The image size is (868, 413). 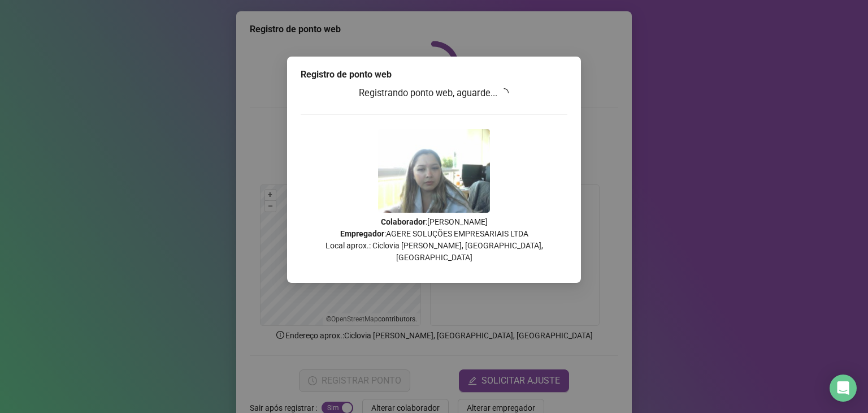 I want to click on img: 2Q==, so click(x=434, y=171).